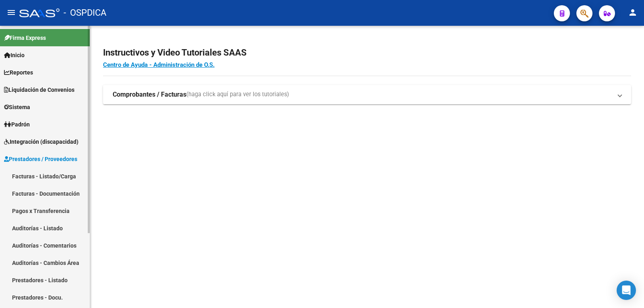 The image size is (644, 308). I want to click on span: Padrón, so click(17, 124).